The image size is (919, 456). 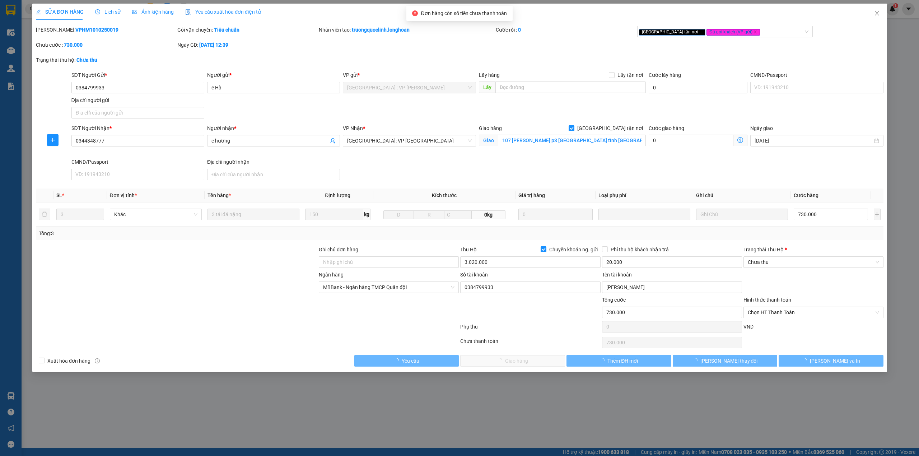 What do you see at coordinates (665, 75) in the screenshot?
I see `label: Cước lấy hàng` at bounding box center [665, 75].